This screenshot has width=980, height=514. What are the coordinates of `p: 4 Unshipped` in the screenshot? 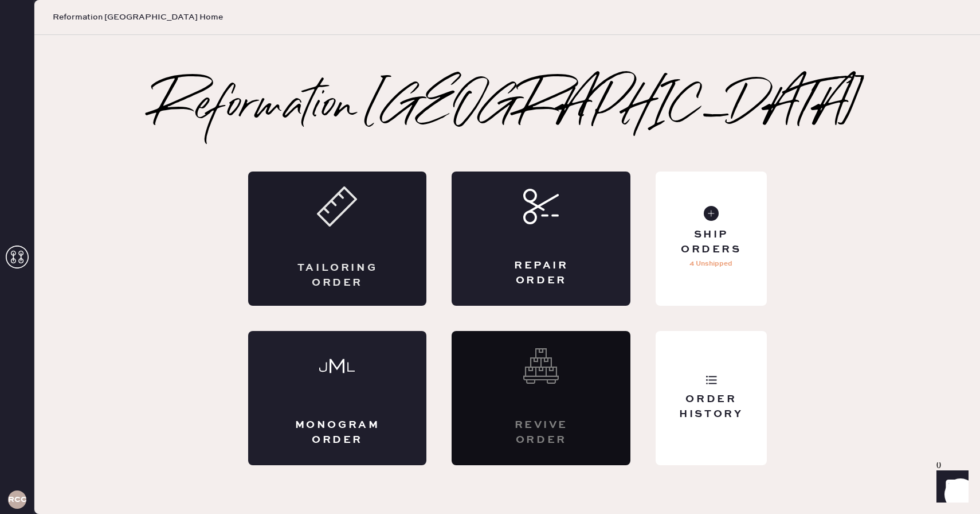 It's located at (711, 264).